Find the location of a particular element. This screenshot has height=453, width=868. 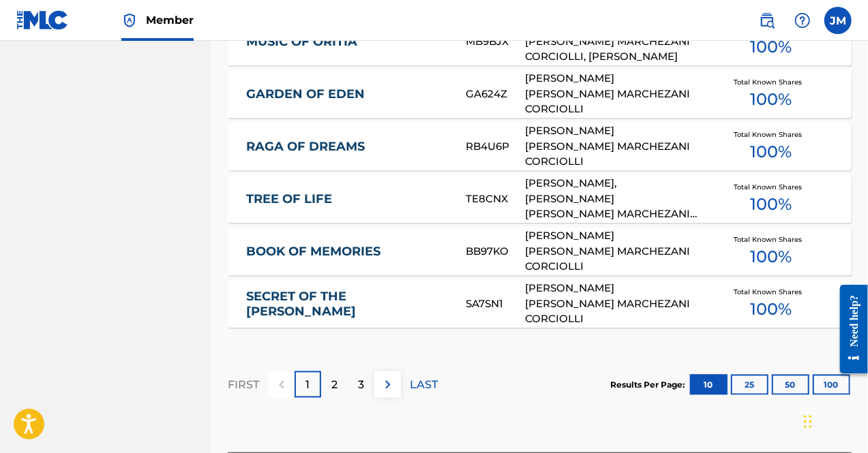

a: GARDEN OF EDEN is located at coordinates (347, 94).